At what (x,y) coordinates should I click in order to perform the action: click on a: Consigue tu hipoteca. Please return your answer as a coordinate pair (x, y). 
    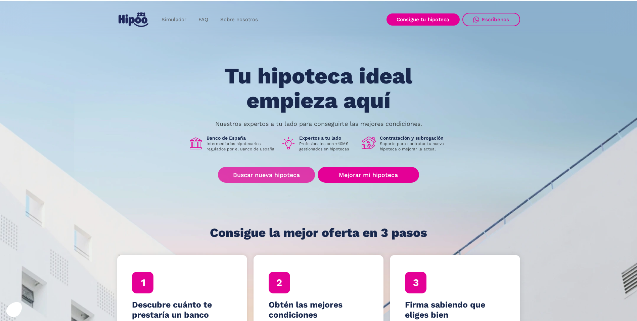
    Looking at the image, I should click on (423, 19).